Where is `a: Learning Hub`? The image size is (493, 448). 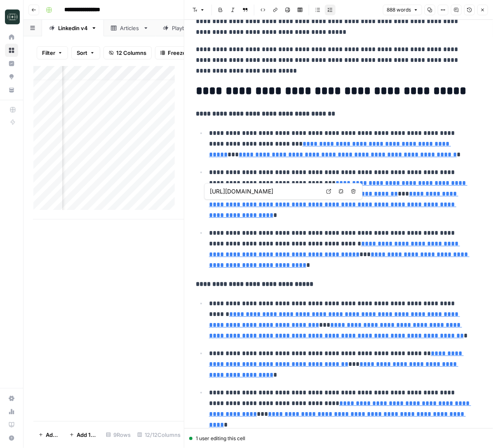 a: Learning Hub is located at coordinates (12, 425).